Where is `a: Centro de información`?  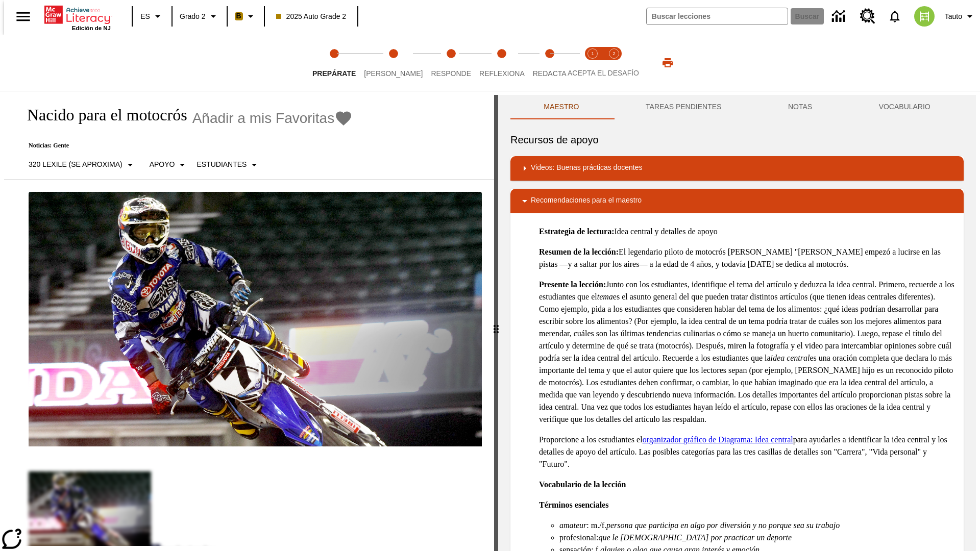 a: Centro de información is located at coordinates (840, 16).